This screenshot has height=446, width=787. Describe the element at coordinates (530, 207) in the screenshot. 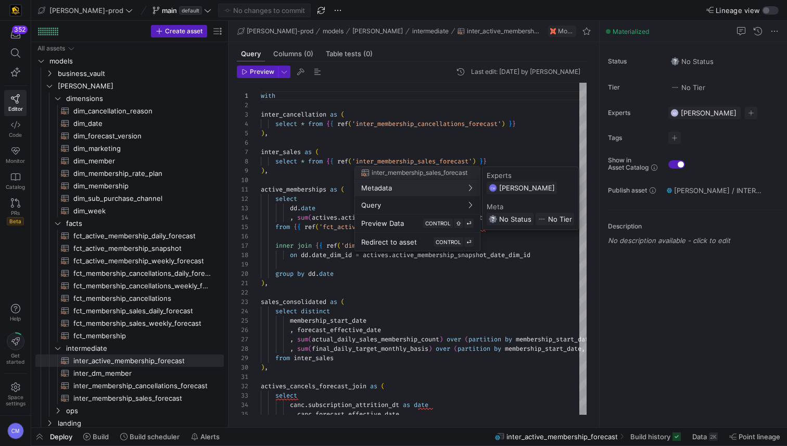

I see `div: Meta` at that location.